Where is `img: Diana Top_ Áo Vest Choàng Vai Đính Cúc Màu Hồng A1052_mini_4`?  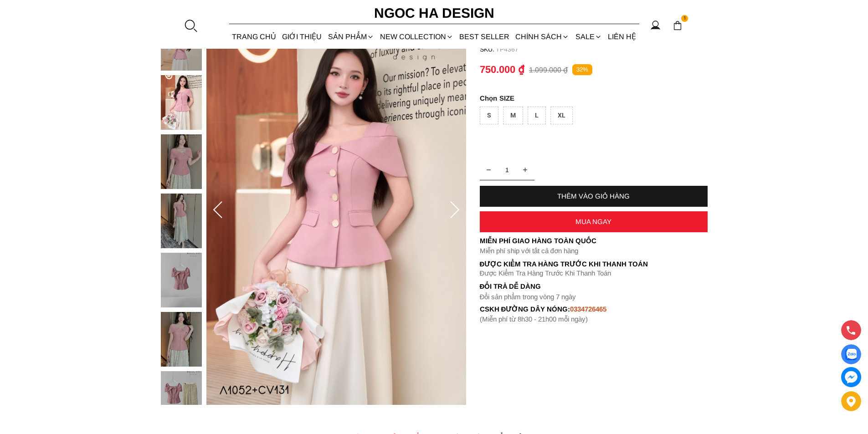
img: Diana Top_ Áo Vest Choàng Vai Đính Cúc Màu Hồng A1052_mini_4 is located at coordinates (181, 280).